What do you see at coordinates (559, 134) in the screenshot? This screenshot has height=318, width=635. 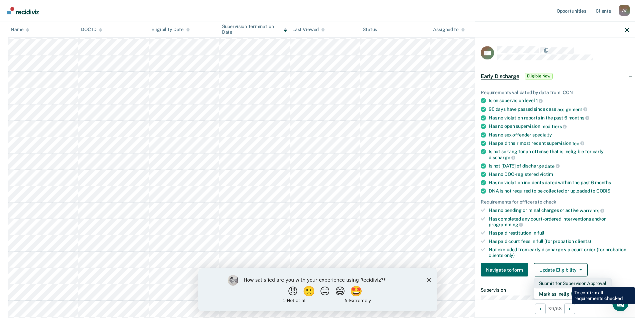 I see `div: Has no sex offender` at bounding box center [559, 134].